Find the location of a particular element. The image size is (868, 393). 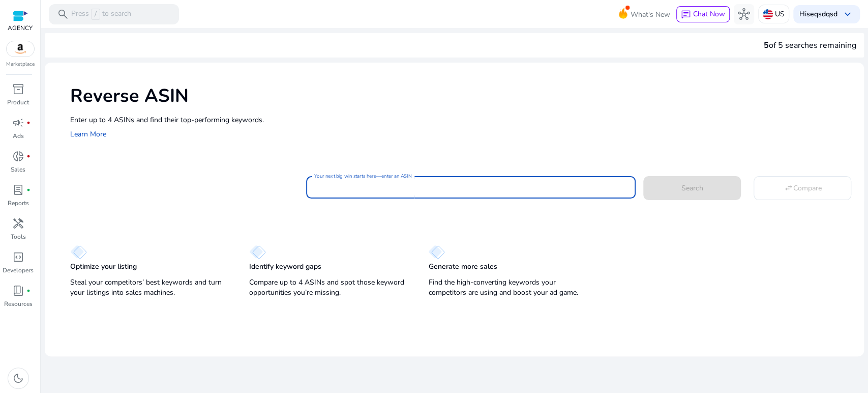

p: Enter up to 4 ASINs and find their top-performing keywords. is located at coordinates (462, 120).